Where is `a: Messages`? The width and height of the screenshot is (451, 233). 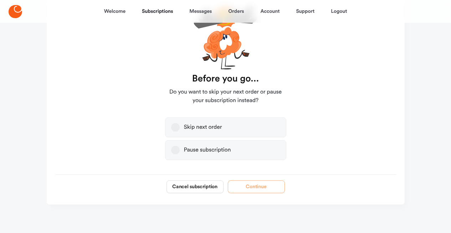
a: Messages is located at coordinates (200, 11).